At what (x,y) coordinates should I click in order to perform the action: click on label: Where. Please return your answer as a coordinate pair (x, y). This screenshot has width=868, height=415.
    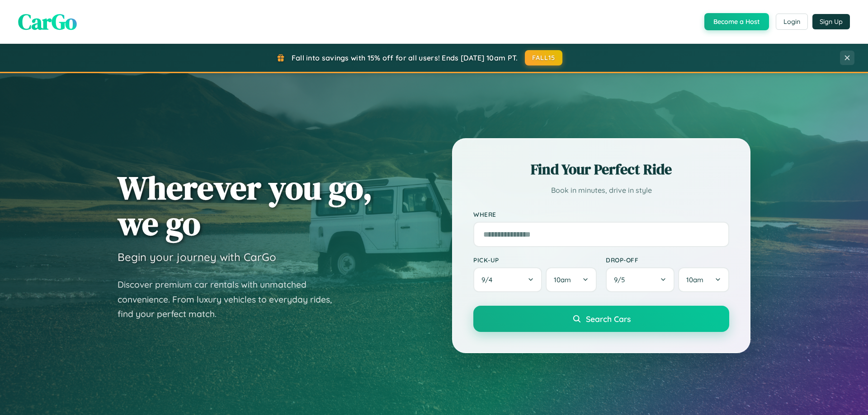
    Looking at the image, I should click on (601, 214).